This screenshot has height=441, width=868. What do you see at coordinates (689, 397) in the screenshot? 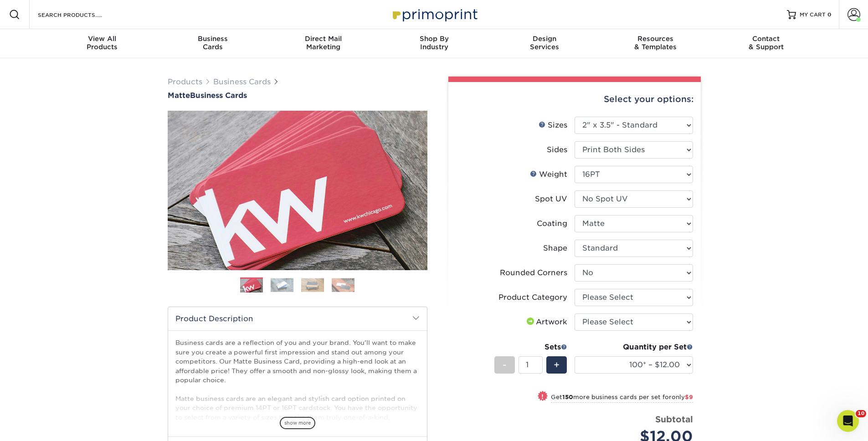
I see `span: $9` at bounding box center [689, 397].